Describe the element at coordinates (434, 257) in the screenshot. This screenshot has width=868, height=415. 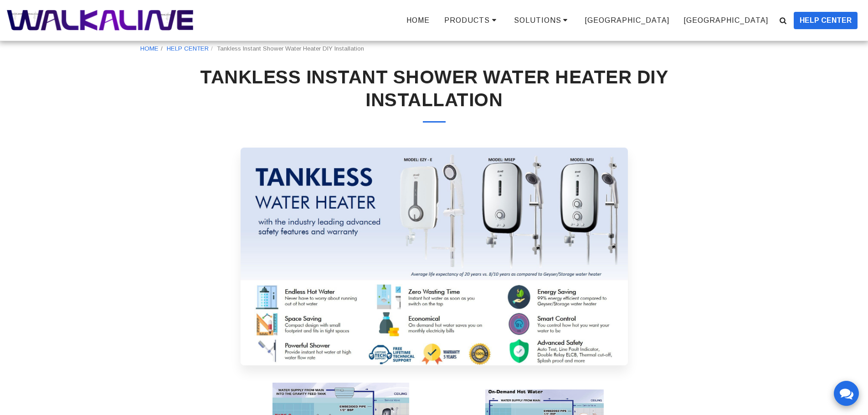
I see `img: Tankless Instant Shower Water Heater DIY Installation` at that location.